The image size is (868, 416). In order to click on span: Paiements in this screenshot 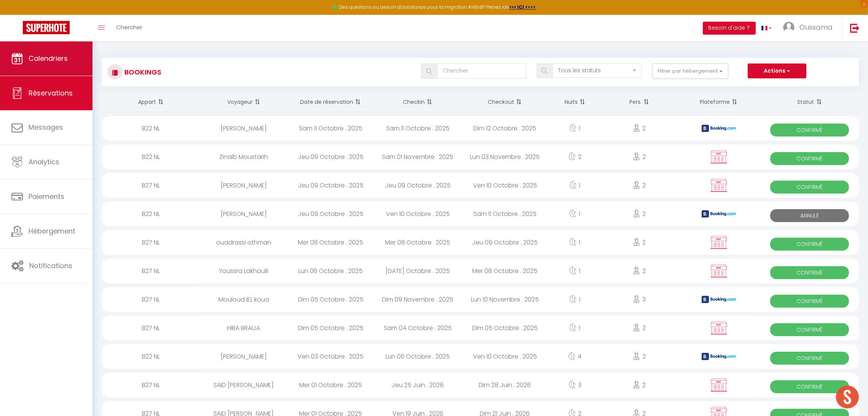, I will do `click(46, 196)`.